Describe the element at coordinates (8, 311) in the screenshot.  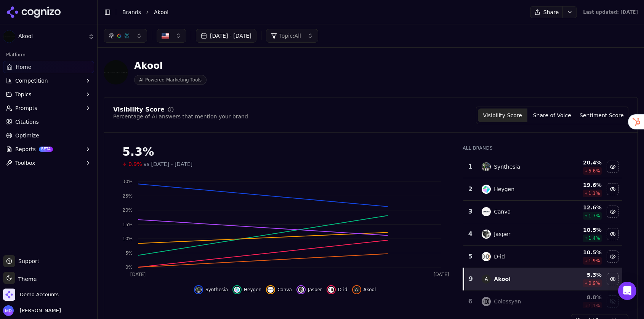
I see `img: Melissa Dowd` at that location.